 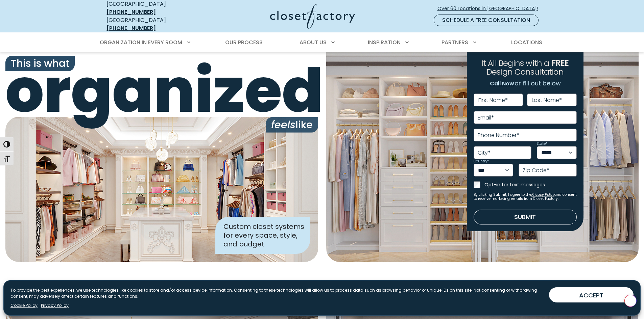 I want to click on span: Organization in Every Room, so click(x=141, y=42).